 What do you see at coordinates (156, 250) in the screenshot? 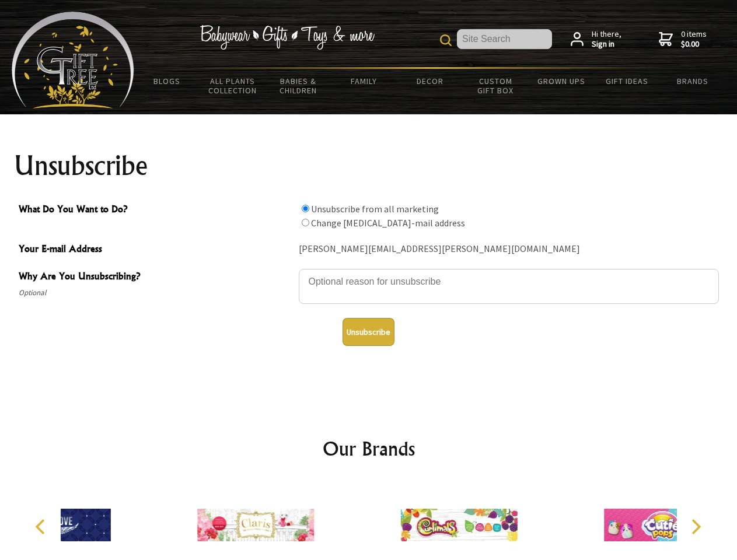
I see `span: Your E-mail Address` at bounding box center [156, 250].